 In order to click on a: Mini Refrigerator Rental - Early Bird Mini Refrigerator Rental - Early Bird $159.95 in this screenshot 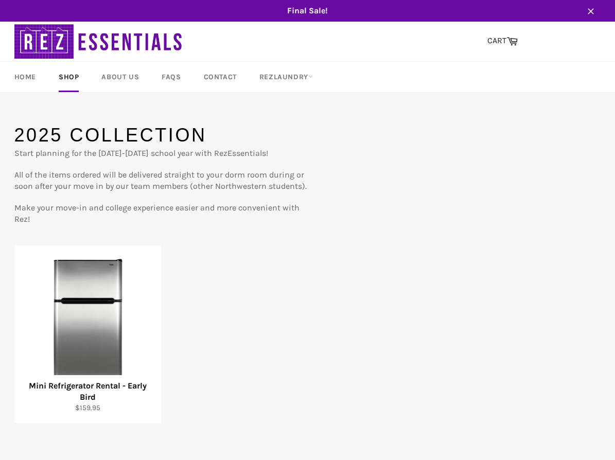, I will do `click(88, 335)`.